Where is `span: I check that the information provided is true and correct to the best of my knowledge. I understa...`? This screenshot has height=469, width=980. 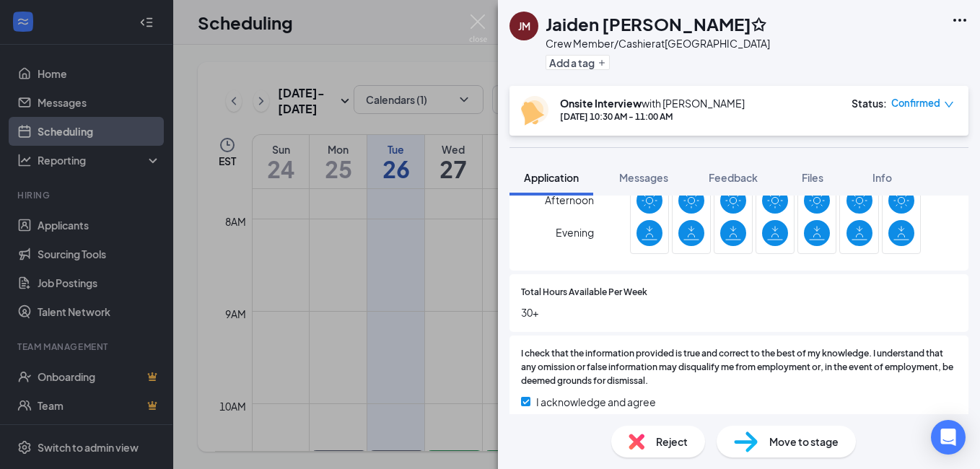
span: I check that the information provided is true and correct to the best of my knowledge. I understa... is located at coordinates (739, 367).